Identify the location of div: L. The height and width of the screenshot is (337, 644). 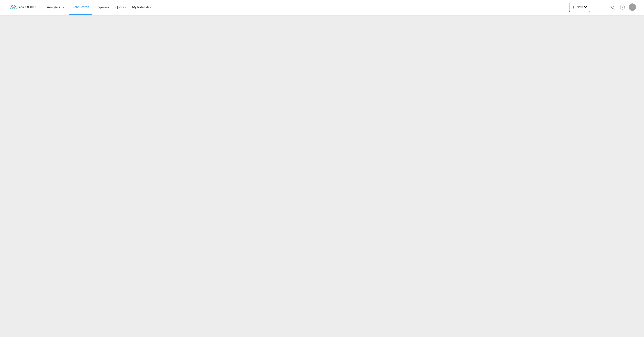
(633, 7).